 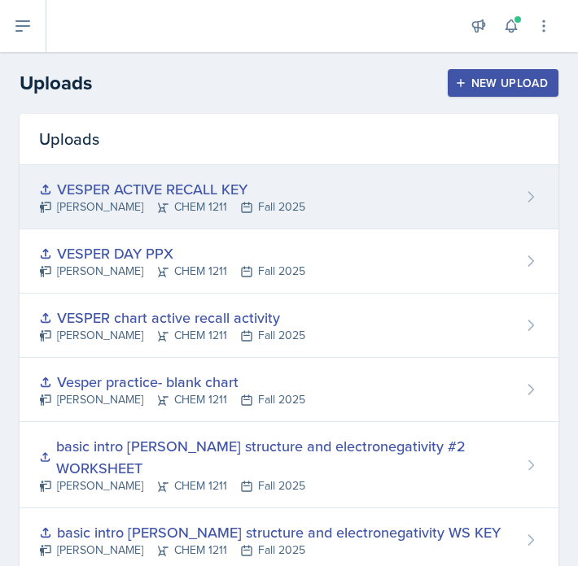 I want to click on div: New Upload, so click(x=503, y=83).